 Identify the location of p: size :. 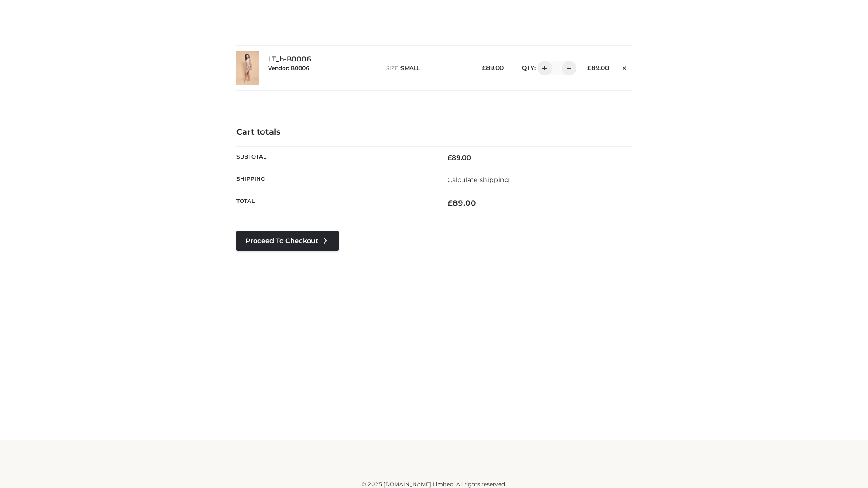
(427, 68).